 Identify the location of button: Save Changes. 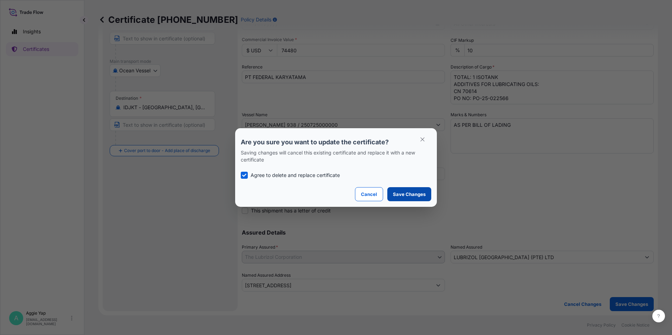
(409, 194).